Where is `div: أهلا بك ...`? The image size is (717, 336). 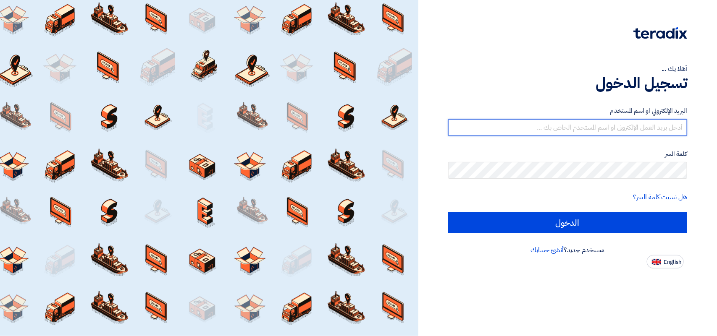 div: أهلا بك ... is located at coordinates (567, 69).